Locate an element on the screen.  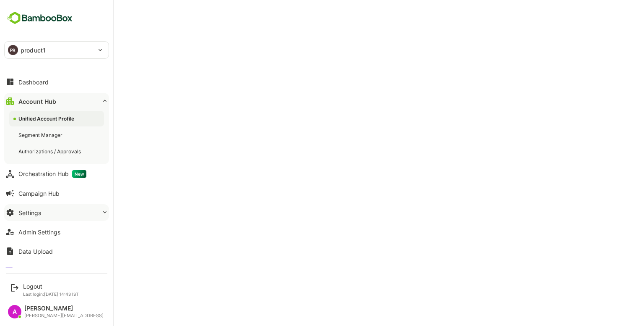
img: BambooboxFullLogoMark.5f36c76dfaba33ec1ec1367b70bb1252.svg is located at coordinates (39, 18).